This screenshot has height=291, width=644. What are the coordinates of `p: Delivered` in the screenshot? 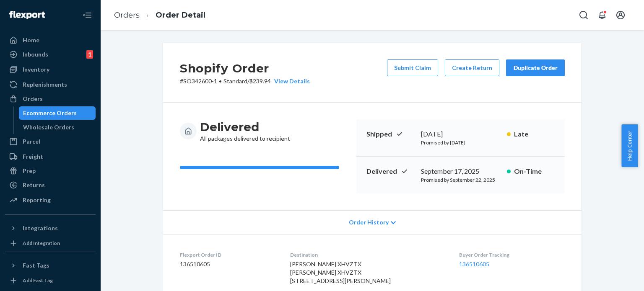 It's located at (390, 171).